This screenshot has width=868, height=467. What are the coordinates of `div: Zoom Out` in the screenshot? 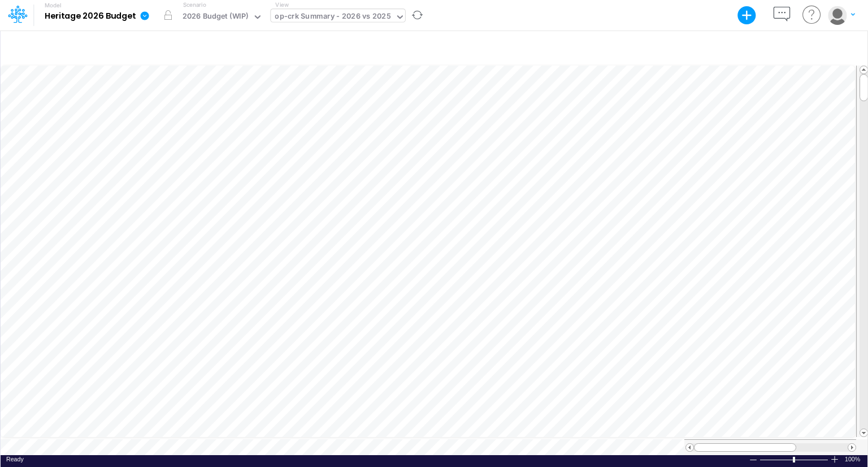 It's located at (753, 459).